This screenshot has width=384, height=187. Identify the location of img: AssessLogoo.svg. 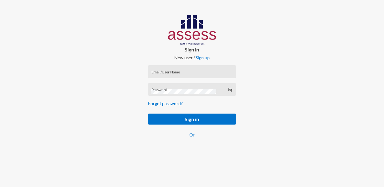
(192, 30).